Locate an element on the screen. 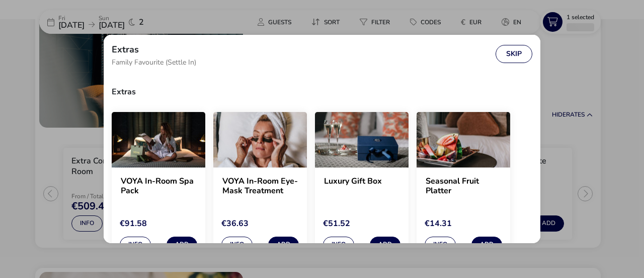 The image size is (644, 278). span: Family Favourite (Settle In) is located at coordinates (154, 62).